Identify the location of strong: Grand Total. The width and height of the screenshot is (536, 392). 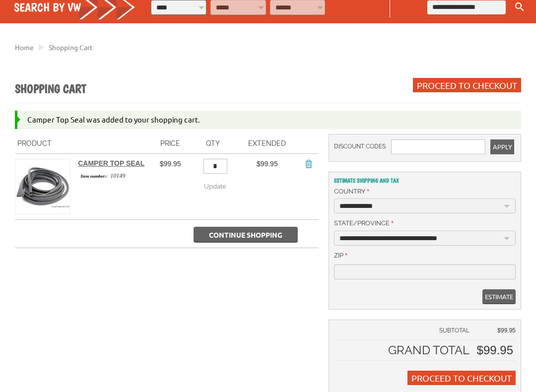
(429, 351).